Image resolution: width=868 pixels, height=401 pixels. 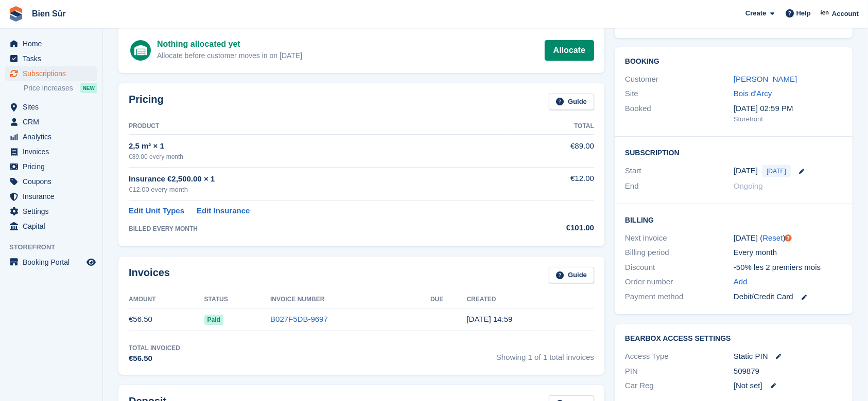 What do you see at coordinates (89, 88) in the screenshot?
I see `div: NEW` at bounding box center [89, 88].